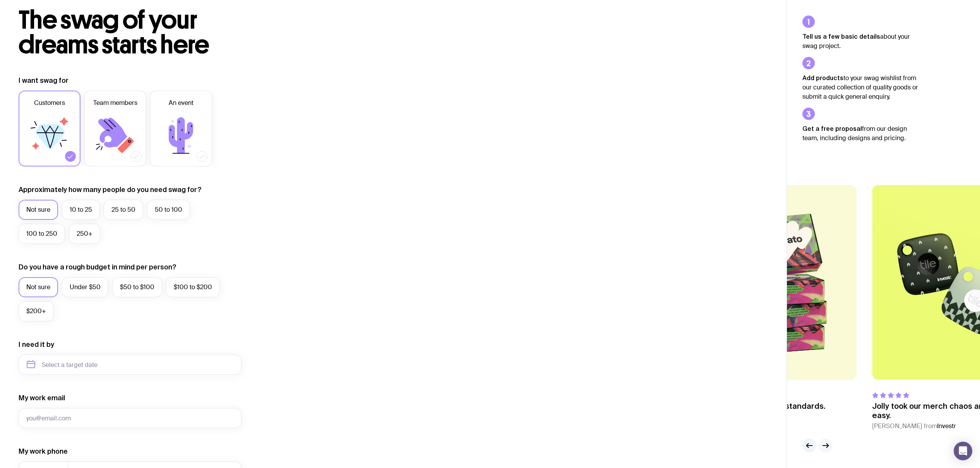  I want to click on p: to your swag wishlist from our curated collection of quality goods or submit a quick general enqu..., so click(860, 87).